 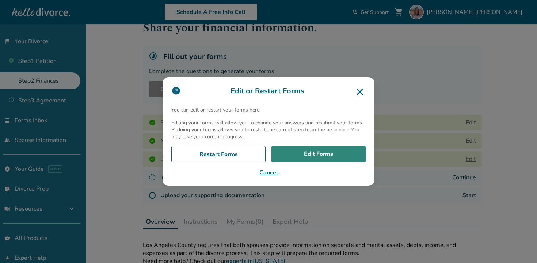 I want to click on div: Chat Widget, so click(x=519, y=245).